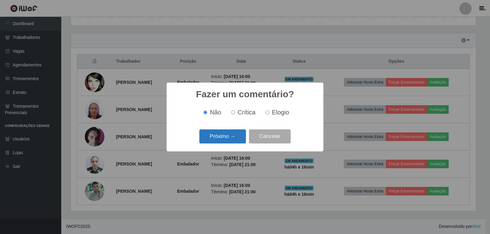  Describe the element at coordinates (281, 112) in the screenshot. I see `span: Elogio` at that location.